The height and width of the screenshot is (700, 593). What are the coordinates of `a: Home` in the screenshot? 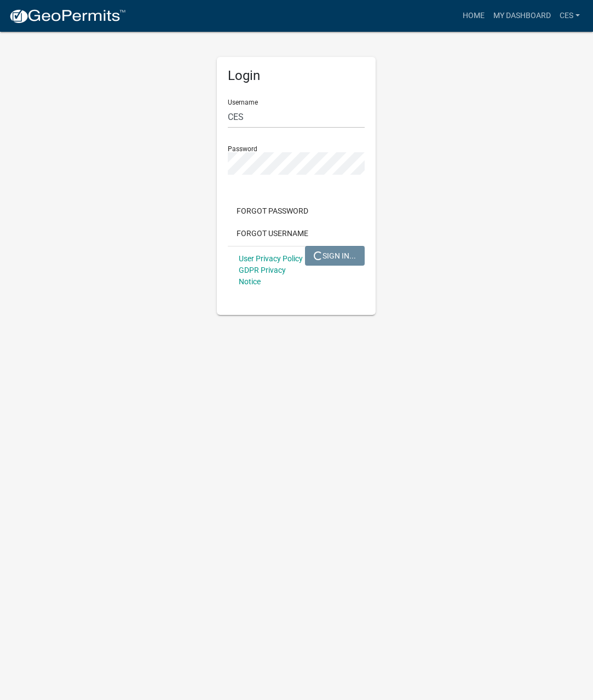 It's located at (474, 16).